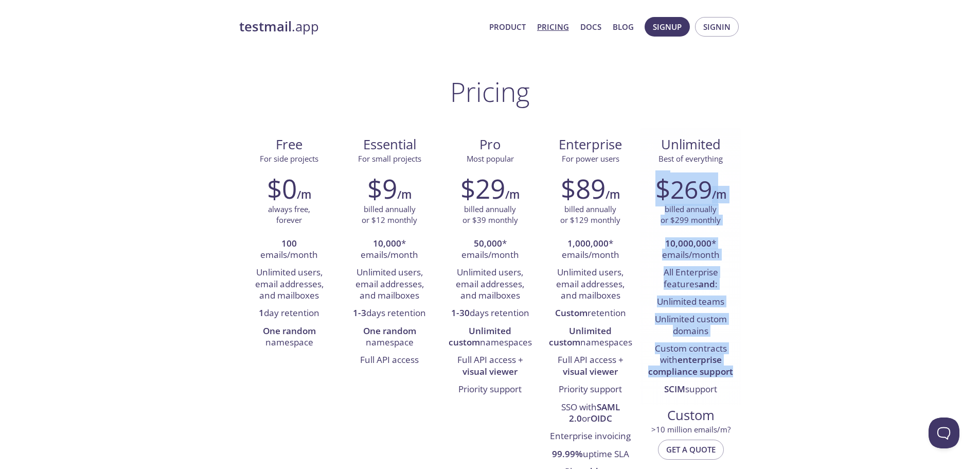 The width and height of the screenshot is (980, 469). I want to click on h1: Pricing, so click(490, 92).